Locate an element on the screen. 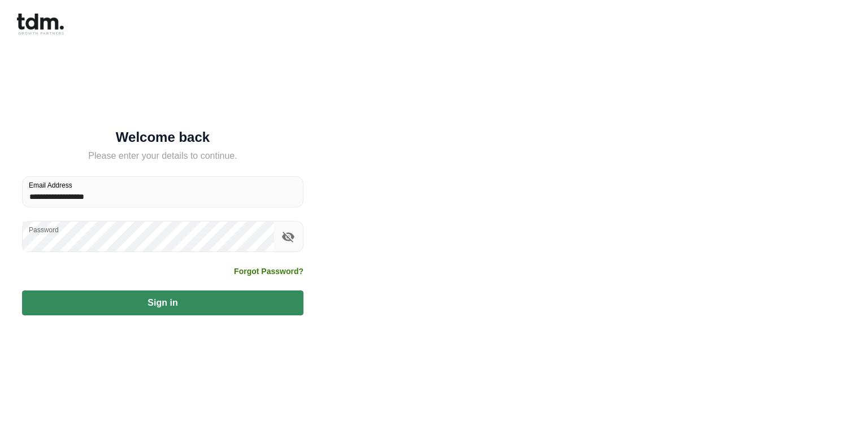  h5: Please enter your details to continue. is located at coordinates (163, 156).